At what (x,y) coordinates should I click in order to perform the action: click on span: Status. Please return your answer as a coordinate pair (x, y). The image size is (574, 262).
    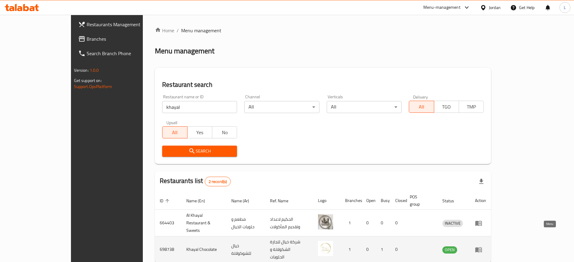
    Looking at the image, I should click on (452, 201).